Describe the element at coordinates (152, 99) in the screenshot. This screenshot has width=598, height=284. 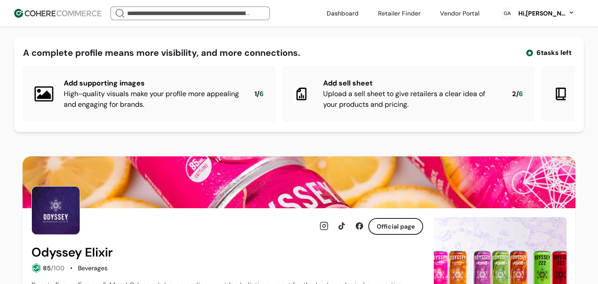
I see `div: High-quality visuals make your profile more appealing and engaging for brands.` at that location.